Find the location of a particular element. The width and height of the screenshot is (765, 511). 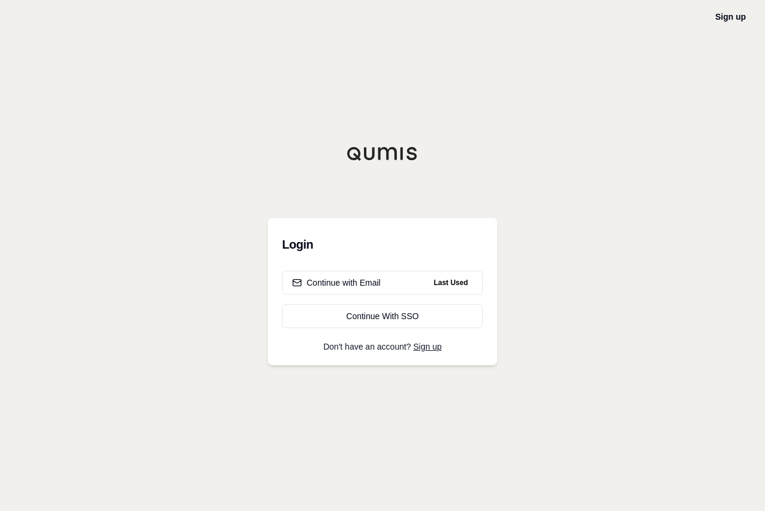

p: Don't have an account? is located at coordinates (382, 347).